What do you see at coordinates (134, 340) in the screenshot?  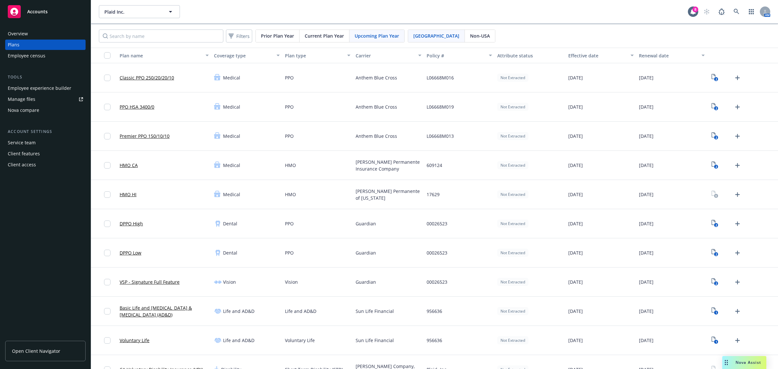 I see `a: Voluntary Life` at bounding box center [134, 340].